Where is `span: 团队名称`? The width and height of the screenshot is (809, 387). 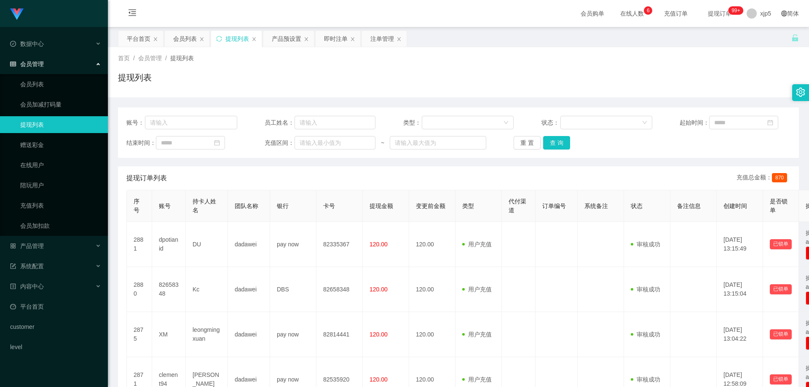 span: 团队名称 is located at coordinates (247, 206).